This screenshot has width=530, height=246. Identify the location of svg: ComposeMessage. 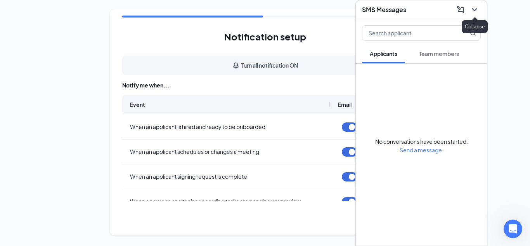
(461, 10).